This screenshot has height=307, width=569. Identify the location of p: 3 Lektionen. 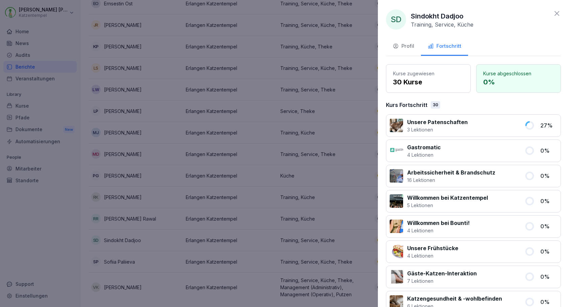
(437, 130).